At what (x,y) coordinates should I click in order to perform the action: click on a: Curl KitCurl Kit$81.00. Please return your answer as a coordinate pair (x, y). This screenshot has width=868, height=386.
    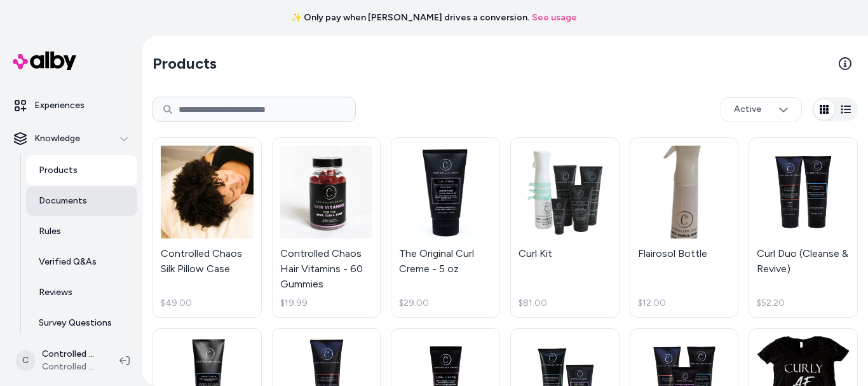
    Looking at the image, I should click on (565, 228).